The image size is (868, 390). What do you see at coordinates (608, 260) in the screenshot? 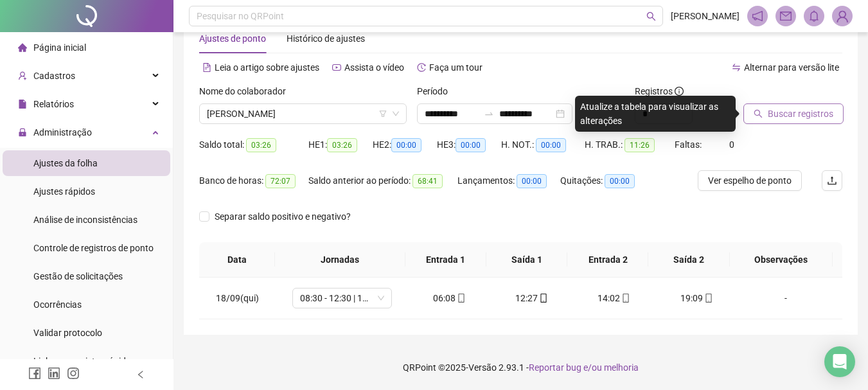
I see `th: Entrada 2` at bounding box center [608, 260].